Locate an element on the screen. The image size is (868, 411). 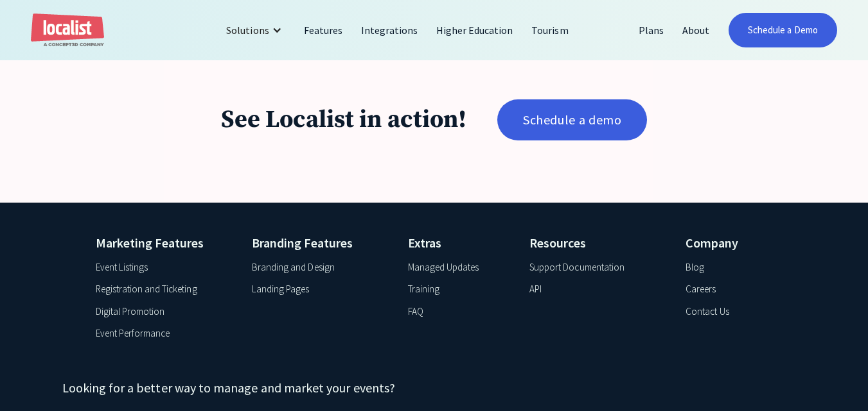
a: Managed Updates is located at coordinates (443, 267).